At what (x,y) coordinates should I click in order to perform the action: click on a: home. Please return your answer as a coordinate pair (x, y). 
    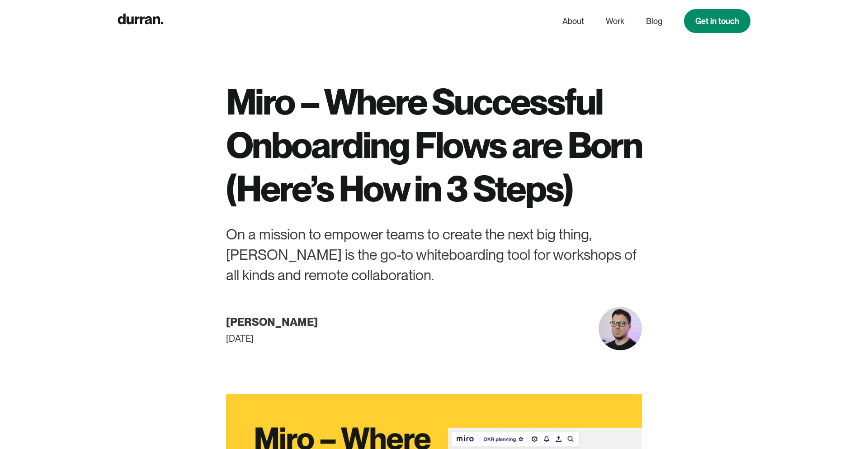
    Looking at the image, I should click on (140, 21).